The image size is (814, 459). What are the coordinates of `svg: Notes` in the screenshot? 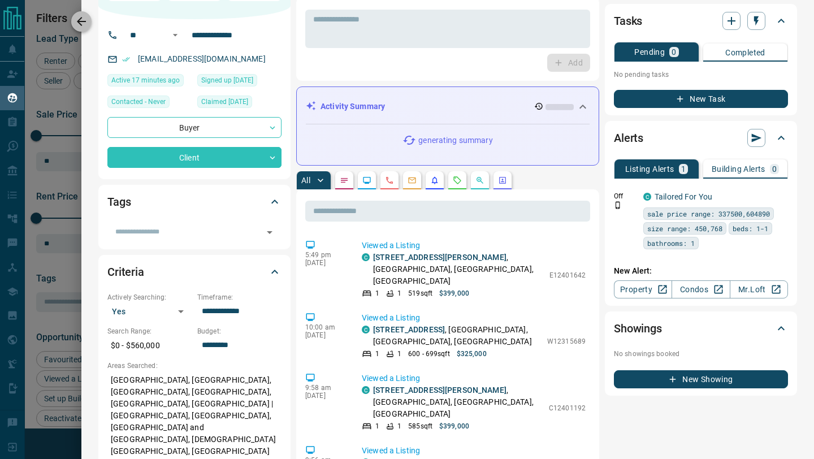 It's located at (344, 180).